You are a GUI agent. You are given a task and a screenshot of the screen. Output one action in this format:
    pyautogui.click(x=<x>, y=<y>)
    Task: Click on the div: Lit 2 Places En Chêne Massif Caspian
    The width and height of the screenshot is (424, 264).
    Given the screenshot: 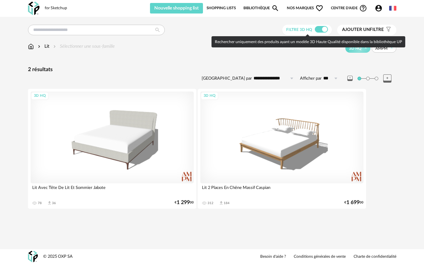 What is the action you would take?
    pyautogui.click(x=282, y=190)
    